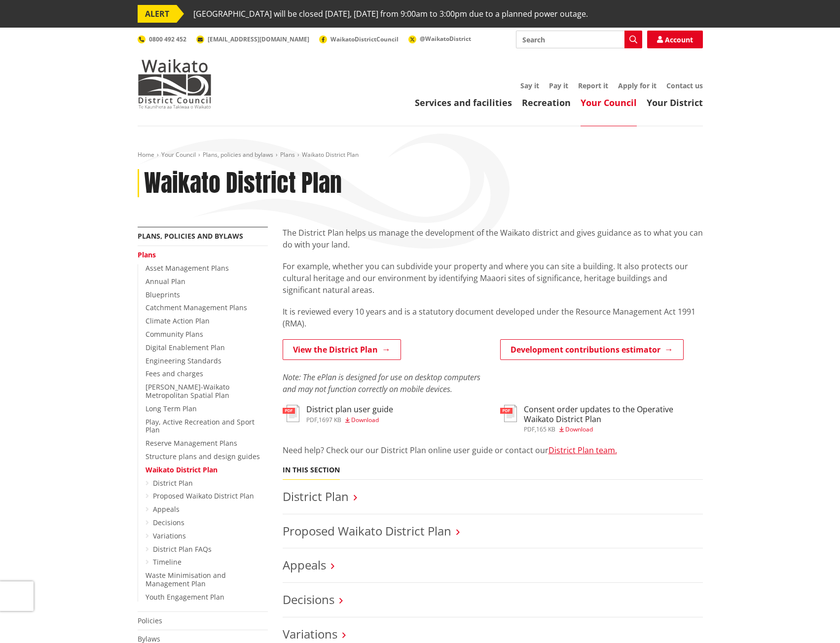 This screenshot has height=643, width=840. I want to click on a: Development contributions estimator, so click(592, 350).